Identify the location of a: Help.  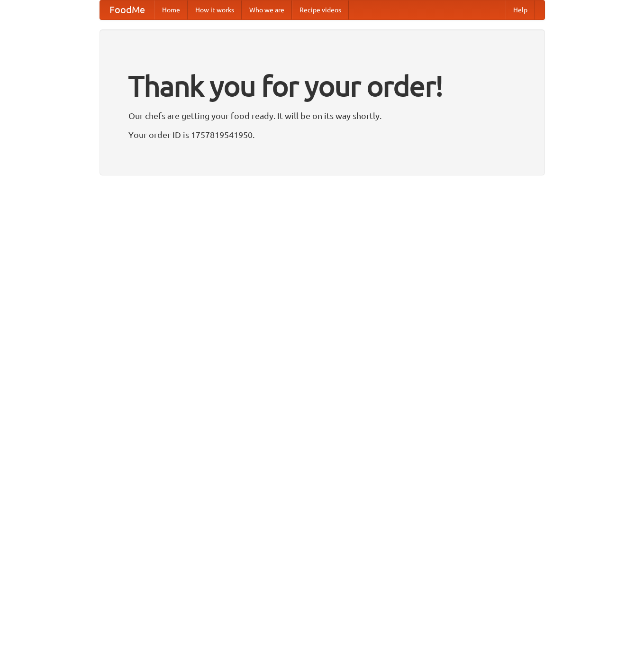
(521, 10).